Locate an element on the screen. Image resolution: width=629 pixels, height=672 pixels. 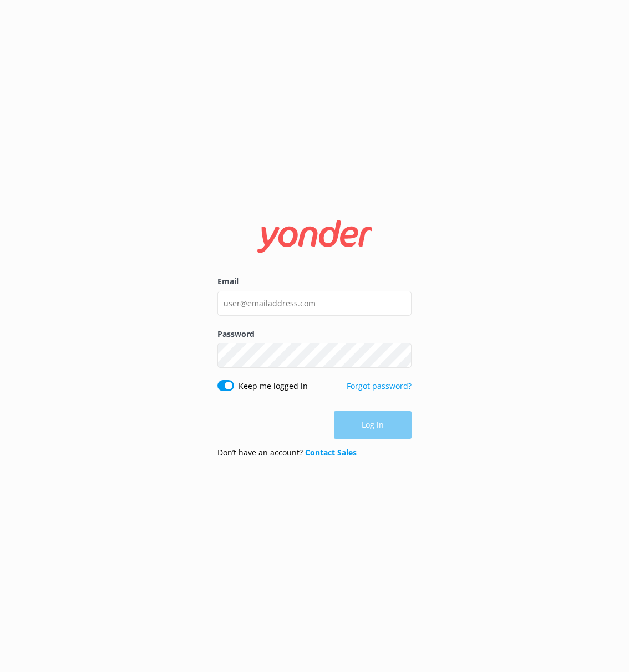
a: Forgot password? is located at coordinates (378, 386).